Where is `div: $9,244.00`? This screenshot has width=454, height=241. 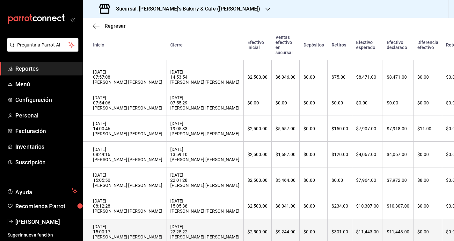
div: $9,244.00 is located at coordinates (285, 232).